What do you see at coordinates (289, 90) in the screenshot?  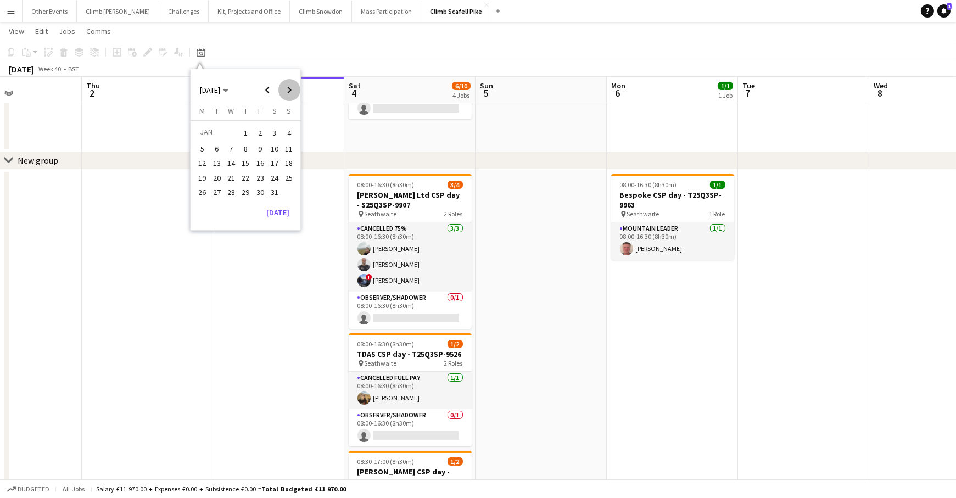 I see `button: Next month` at bounding box center [289, 90].